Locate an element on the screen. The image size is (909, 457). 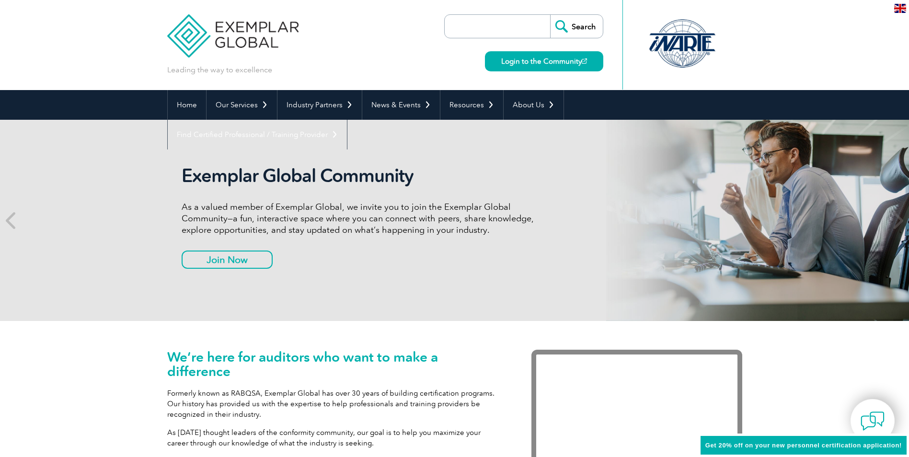
a: Our Services is located at coordinates (241, 105).